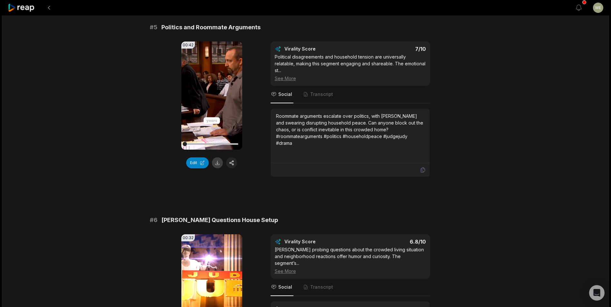 Image resolution: width=611 pixels, height=307 pixels. I want to click on button: Edit, so click(198, 163).